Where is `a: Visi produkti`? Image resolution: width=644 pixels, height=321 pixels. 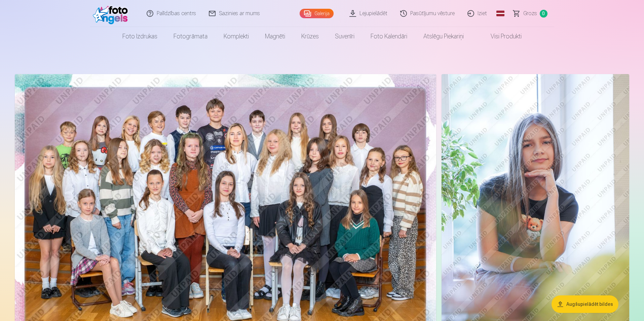
a: Visi produkti is located at coordinates (501, 36).